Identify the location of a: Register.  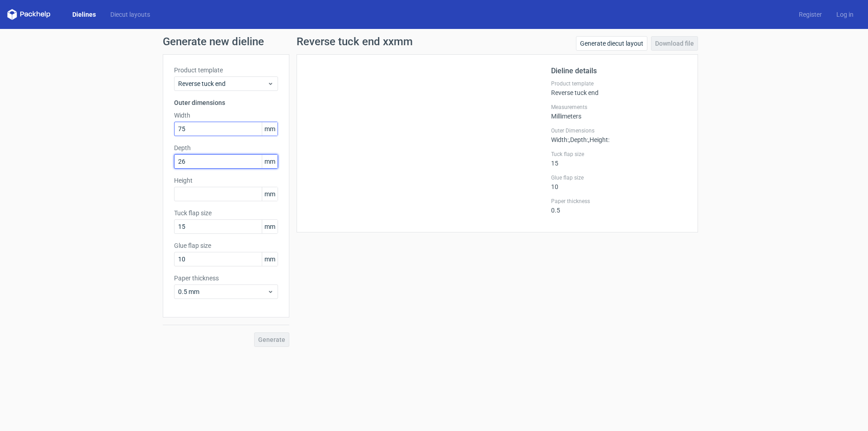
(810, 14).